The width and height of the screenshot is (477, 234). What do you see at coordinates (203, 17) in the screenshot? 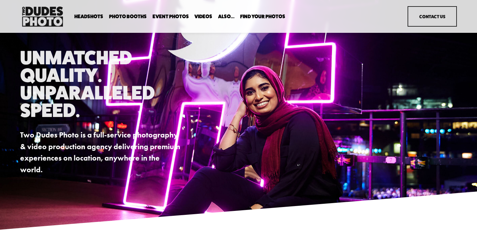
I see `a: Videos` at bounding box center [203, 17].